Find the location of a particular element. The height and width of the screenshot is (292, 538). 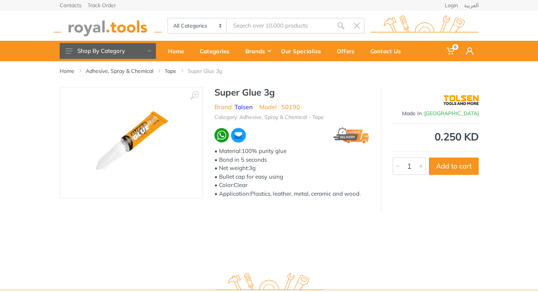

div: Categories is located at coordinates (217, 51).